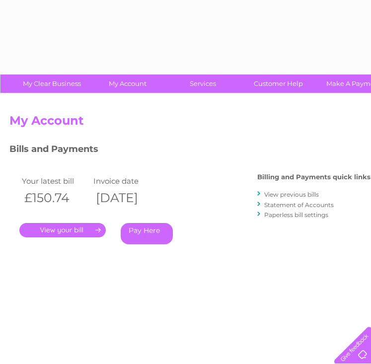  I want to click on th: £150.74, so click(55, 198).